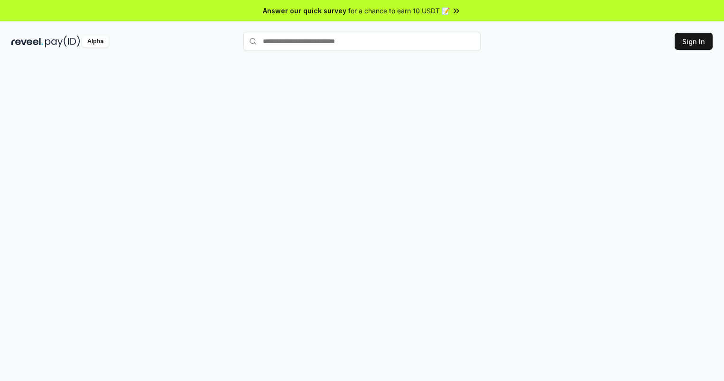 The image size is (724, 381). Describe the element at coordinates (399, 10) in the screenshot. I see `span: for a chance to earn 10 USDT 📝` at that location.